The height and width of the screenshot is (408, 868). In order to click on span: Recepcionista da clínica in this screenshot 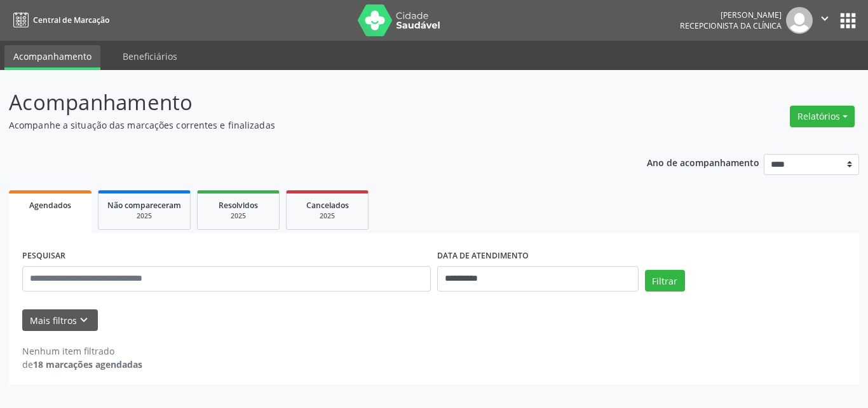, I will do `click(731, 25)`.